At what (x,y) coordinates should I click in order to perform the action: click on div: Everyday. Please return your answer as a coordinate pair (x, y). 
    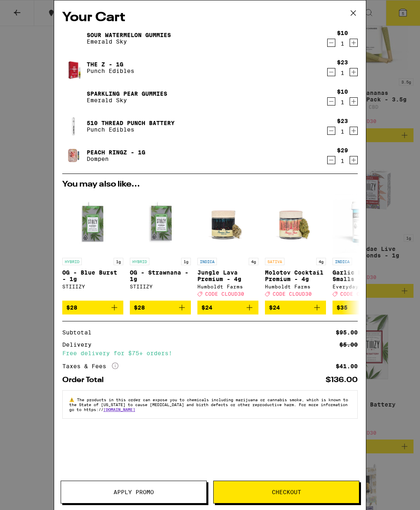
    Looking at the image, I should click on (363, 286).